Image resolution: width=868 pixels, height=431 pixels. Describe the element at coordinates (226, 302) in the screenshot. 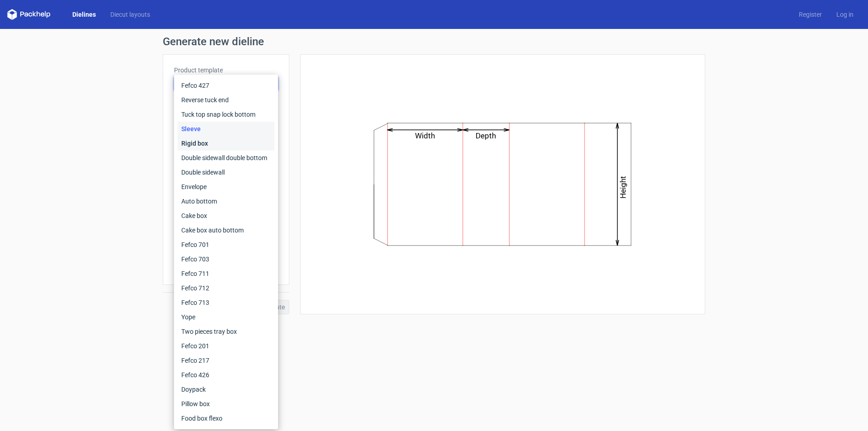

I see `div: Fefco 713` at that location.